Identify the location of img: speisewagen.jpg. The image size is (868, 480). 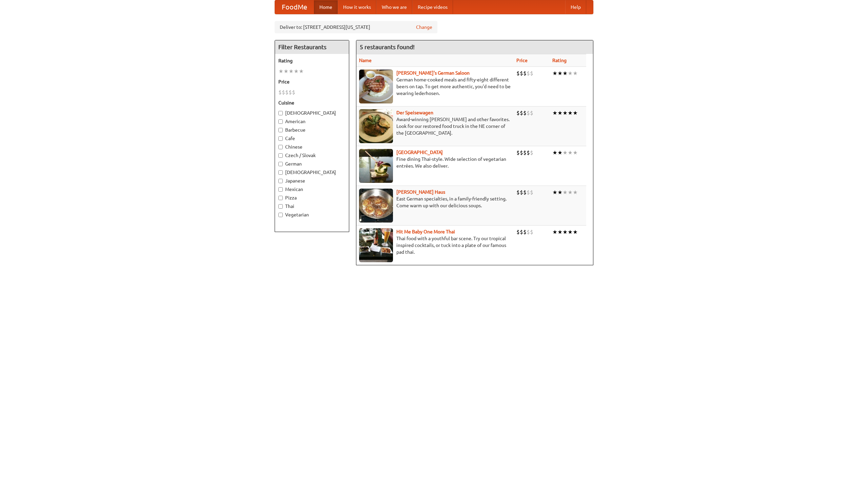
(376, 126).